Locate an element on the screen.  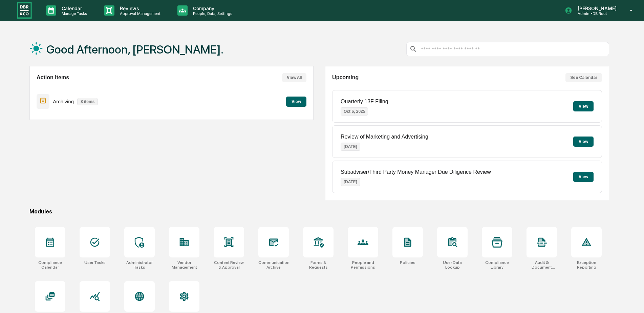
p: Quarterly 13F Filing is located at coordinates (364, 102).